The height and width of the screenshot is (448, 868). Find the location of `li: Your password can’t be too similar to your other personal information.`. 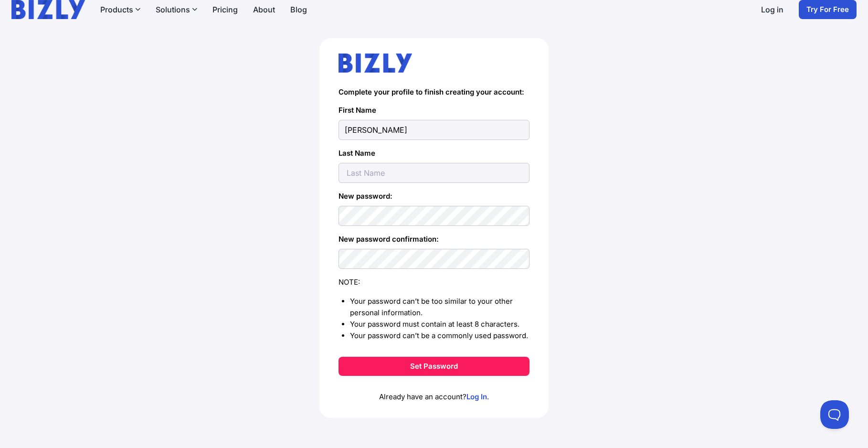

li: Your password can’t be too similar to your other personal information. is located at coordinates (440, 307).